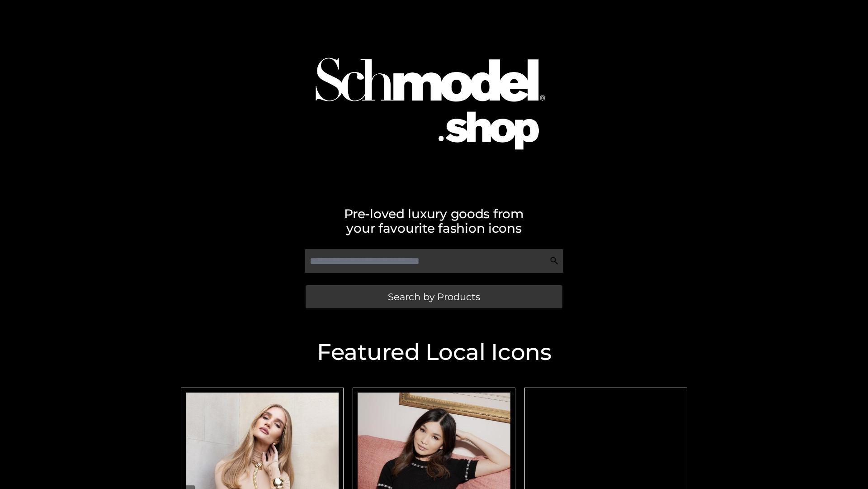 The width and height of the screenshot is (868, 489). What do you see at coordinates (434, 297) in the screenshot?
I see `a: Search by Products` at bounding box center [434, 297].